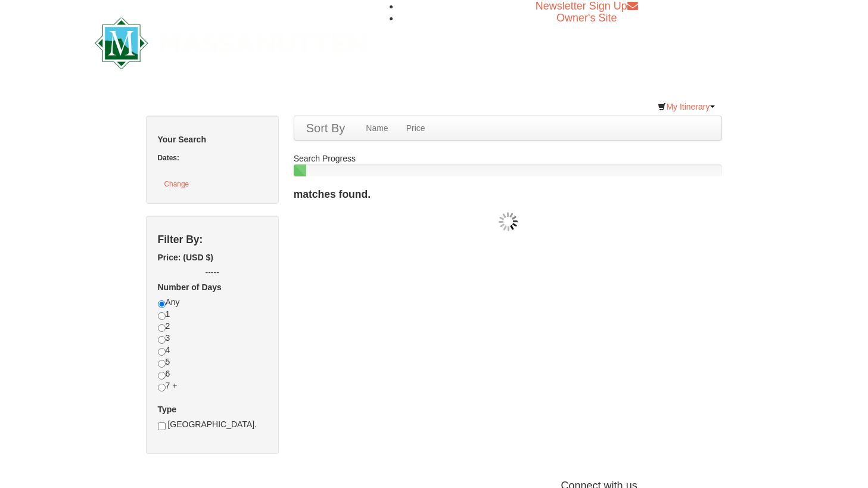  Describe the element at coordinates (508, 165) in the screenshot. I see `div: Search Progress` at that location.